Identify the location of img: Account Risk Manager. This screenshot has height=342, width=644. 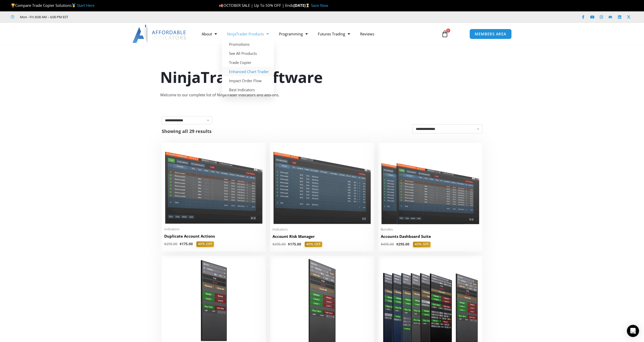
(322, 185).